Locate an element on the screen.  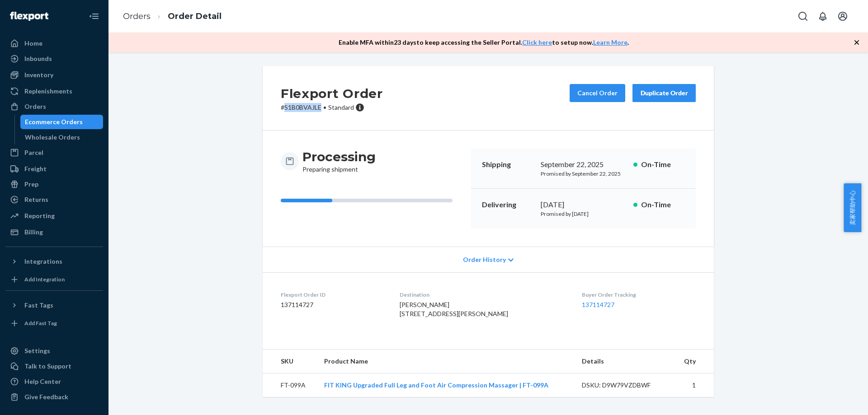
a: 137114727 is located at coordinates (598, 304).